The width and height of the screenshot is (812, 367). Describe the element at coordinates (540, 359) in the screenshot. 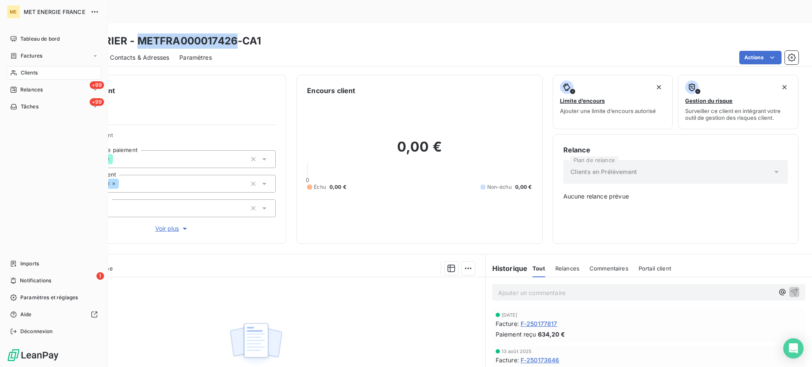

I see `span: F-250173646` at that location.